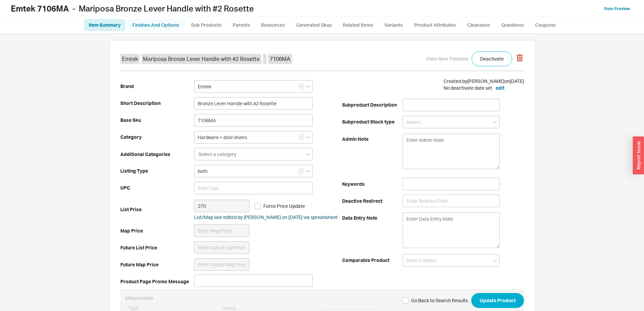  Describe the element at coordinates (157, 264) in the screenshot. I see `b: Future Map Price` at that location.